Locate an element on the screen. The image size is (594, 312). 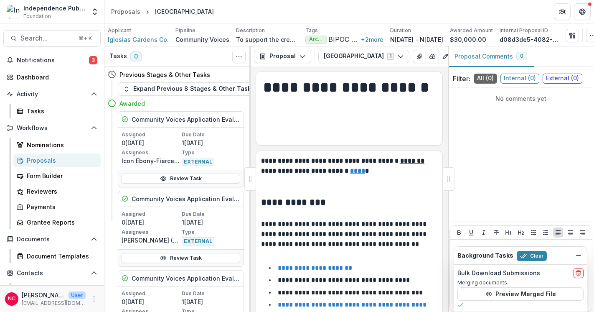
p: Merging documents. is located at coordinates (521, 282).